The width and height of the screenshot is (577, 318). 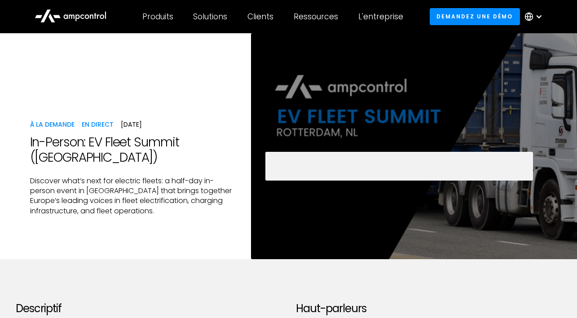 What do you see at coordinates (52, 124) in the screenshot?
I see `div: À LA DEMANDE` at bounding box center [52, 124].